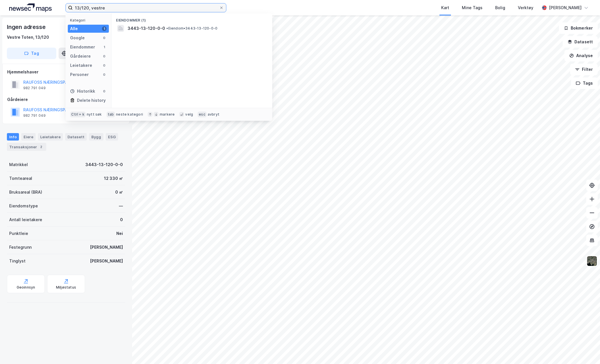  What do you see at coordinates (94, 115) in the screenshot?
I see `div: nytt søk` at bounding box center [94, 115].